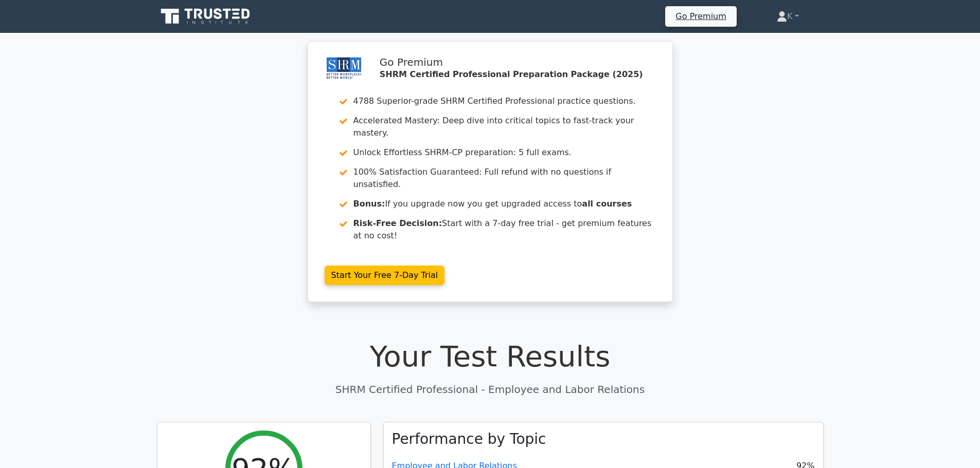  What do you see at coordinates (490, 356) in the screenshot?
I see `h1: Your Test Results` at bounding box center [490, 356].